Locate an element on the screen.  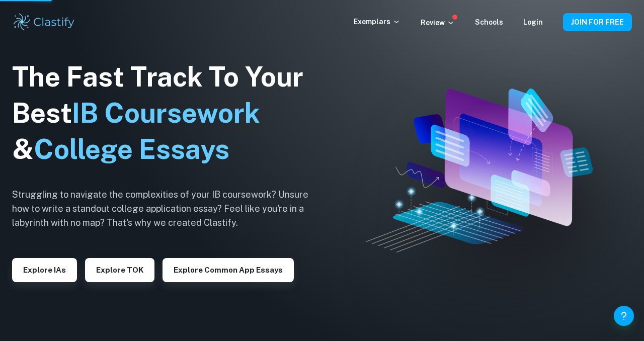
span: IB Coursework is located at coordinates (166, 113).